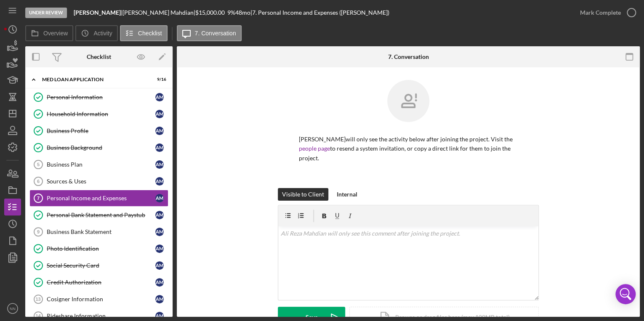  Describe the element at coordinates (243, 13) in the screenshot. I see `div: 48 mo` at that location.